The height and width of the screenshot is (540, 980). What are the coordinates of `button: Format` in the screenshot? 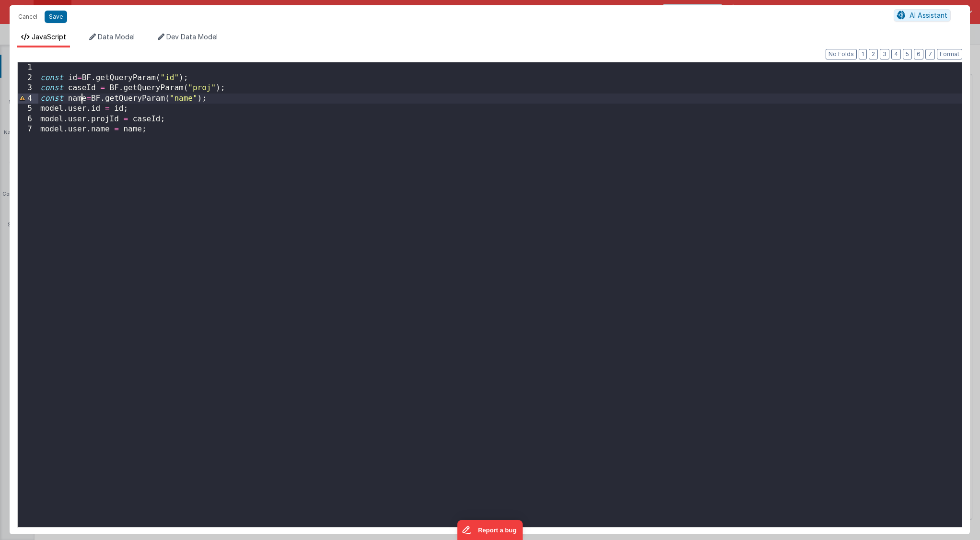 It's located at (949, 54).